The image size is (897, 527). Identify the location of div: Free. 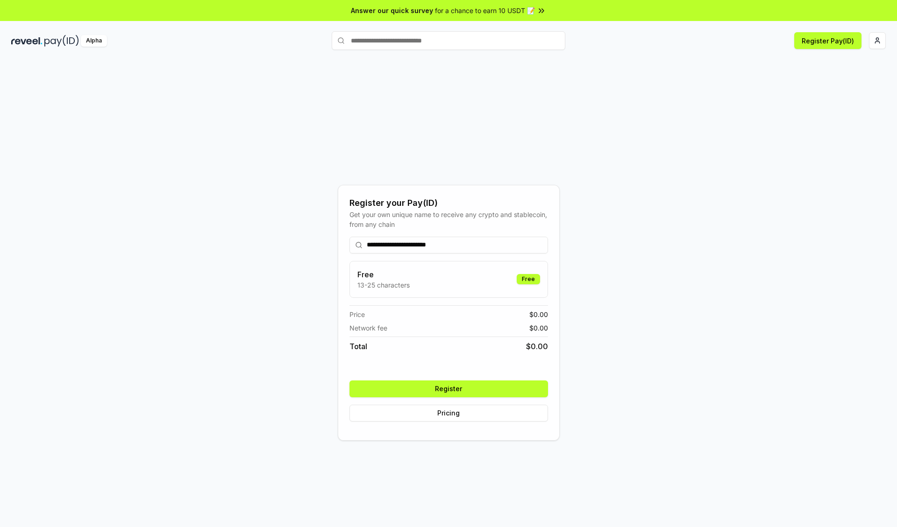
(528, 279).